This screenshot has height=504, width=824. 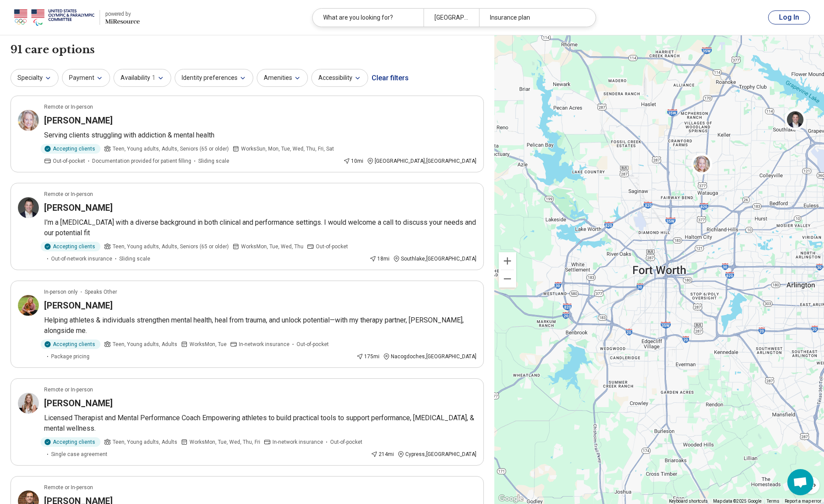 What do you see at coordinates (142, 78) in the screenshot?
I see `button: Availability1` at bounding box center [142, 78].